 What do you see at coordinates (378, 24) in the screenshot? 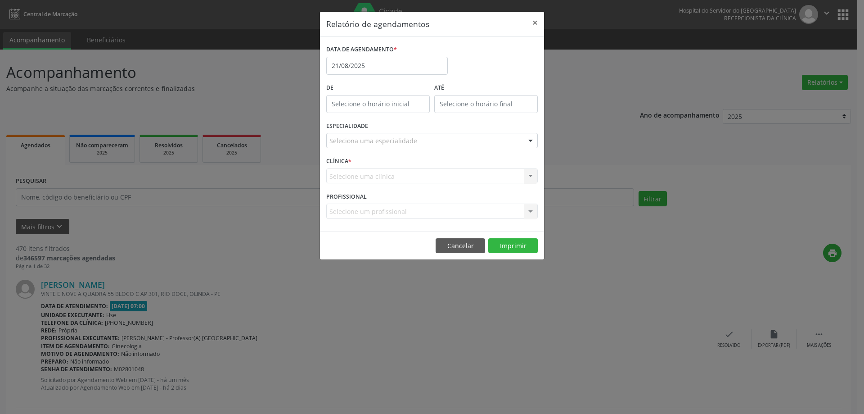
I see `h5: Relatório de agendamentos` at bounding box center [378, 24].